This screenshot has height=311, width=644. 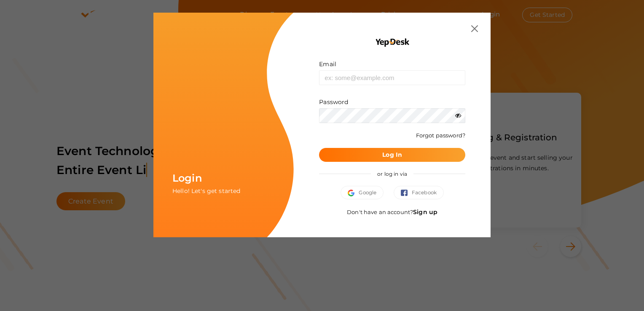 What do you see at coordinates (419, 193) in the screenshot?
I see `button: Facebook` at bounding box center [419, 193].